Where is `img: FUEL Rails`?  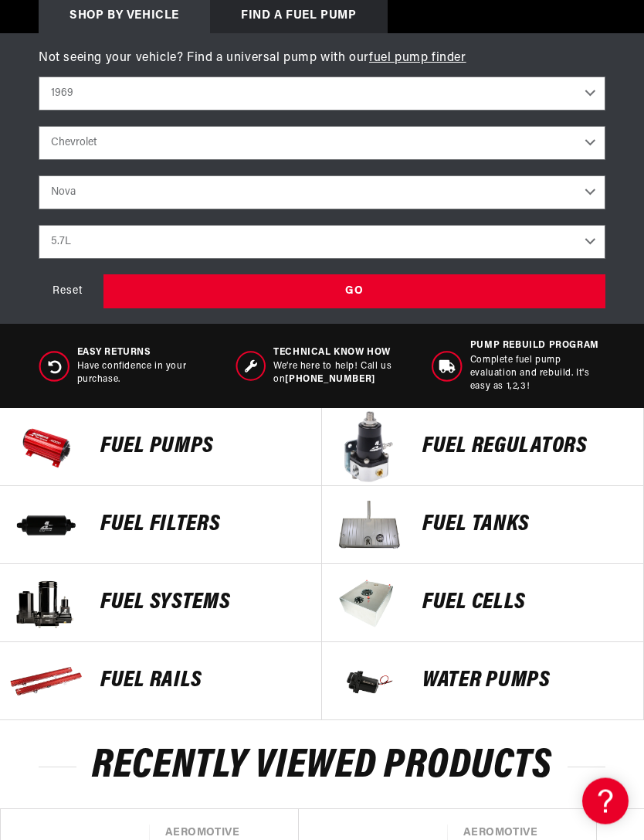 img: FUEL Rails is located at coordinates (46, 682).